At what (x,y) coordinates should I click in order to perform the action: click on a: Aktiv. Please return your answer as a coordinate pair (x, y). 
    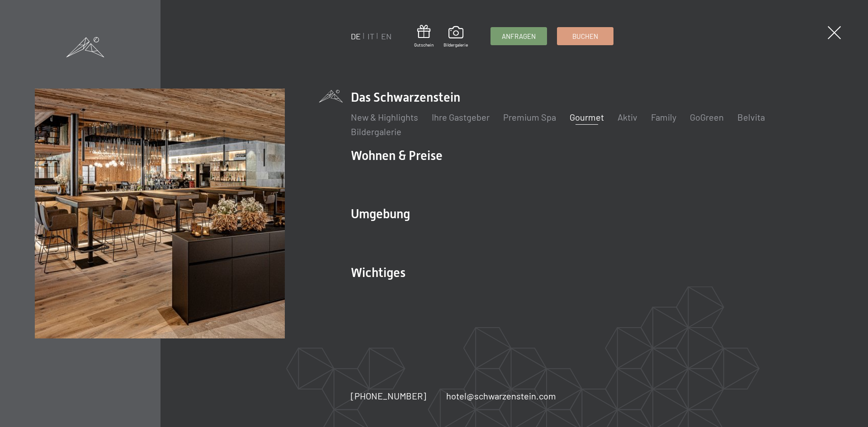
    Looking at the image, I should click on (627, 117).